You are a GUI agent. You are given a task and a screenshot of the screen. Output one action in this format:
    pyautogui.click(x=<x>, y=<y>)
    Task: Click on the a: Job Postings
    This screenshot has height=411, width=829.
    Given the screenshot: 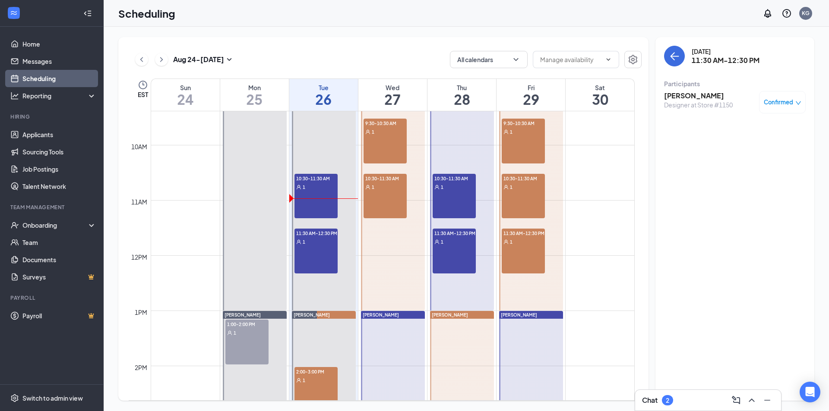 What is the action you would take?
    pyautogui.click(x=59, y=169)
    